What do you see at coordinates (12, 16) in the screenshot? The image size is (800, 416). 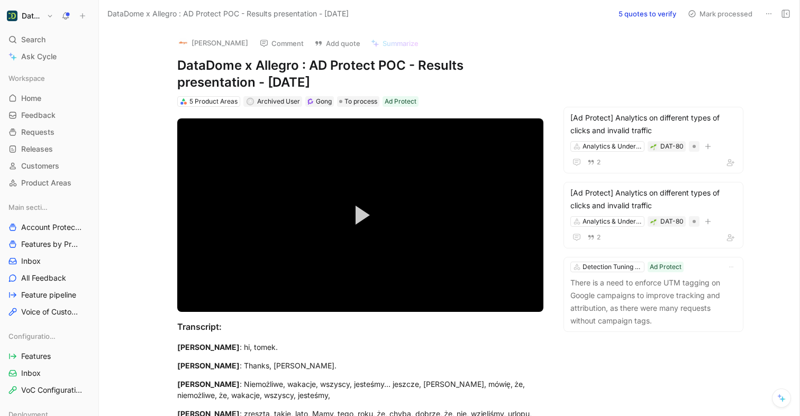 I see `img: DataDome` at bounding box center [12, 16].